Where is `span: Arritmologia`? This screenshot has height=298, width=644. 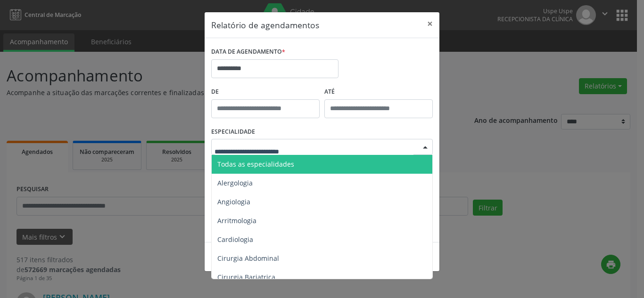 span: Arritmologia is located at coordinates (236, 220).